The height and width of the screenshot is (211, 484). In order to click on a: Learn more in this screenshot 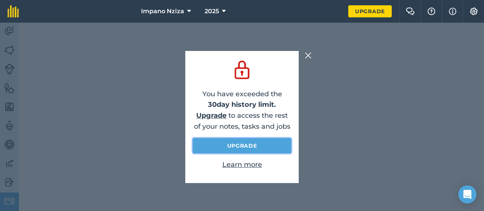, I will do `click(242, 165)`.